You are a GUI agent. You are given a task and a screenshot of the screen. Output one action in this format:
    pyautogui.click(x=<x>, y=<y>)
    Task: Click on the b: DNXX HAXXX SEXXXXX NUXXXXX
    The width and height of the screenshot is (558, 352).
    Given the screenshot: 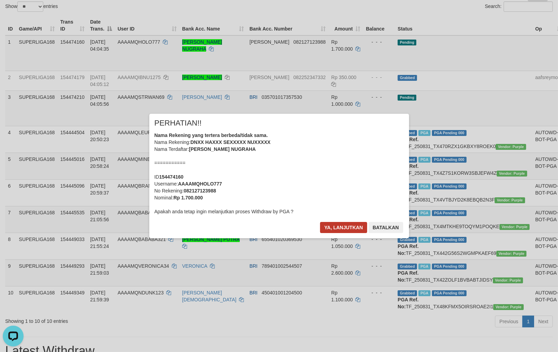 What is the action you would take?
    pyautogui.click(x=230, y=142)
    